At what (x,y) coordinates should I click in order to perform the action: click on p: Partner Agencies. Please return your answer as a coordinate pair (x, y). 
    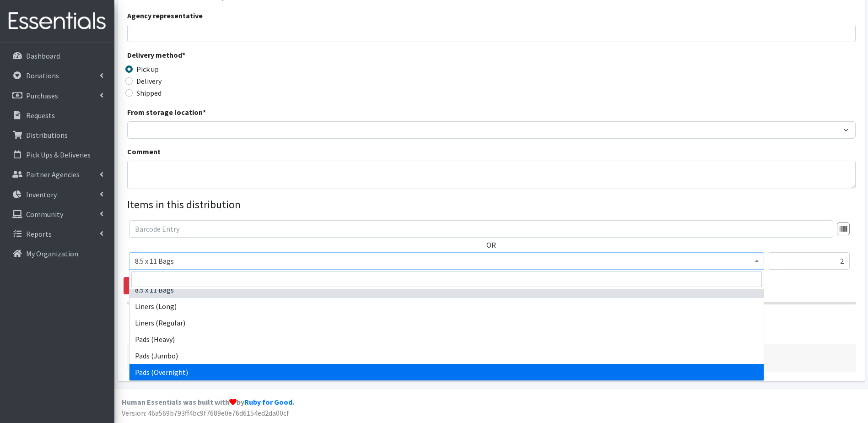
    Looking at the image, I should click on (52, 175).